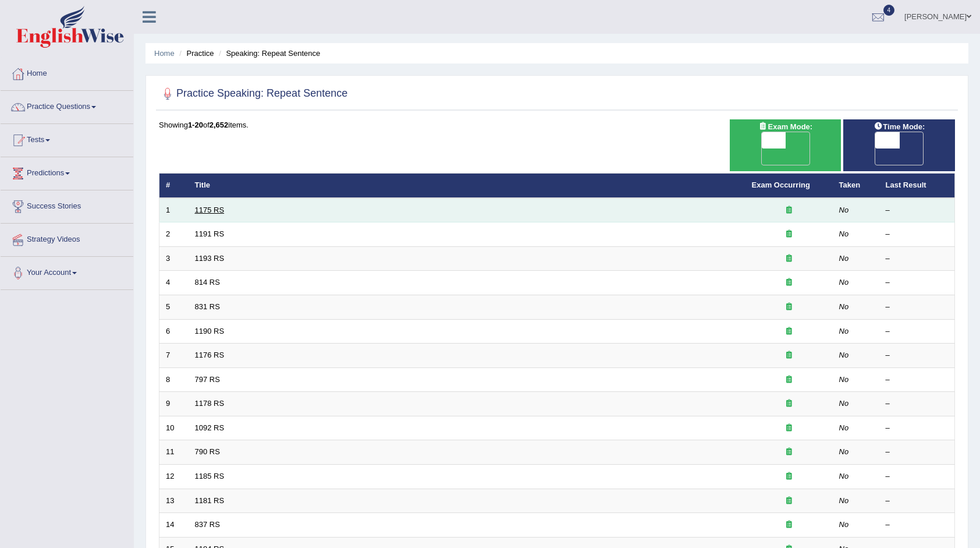 This screenshot has width=980, height=548. What do you see at coordinates (67, 105) in the screenshot?
I see `a: Practice Questions` at bounding box center [67, 105].